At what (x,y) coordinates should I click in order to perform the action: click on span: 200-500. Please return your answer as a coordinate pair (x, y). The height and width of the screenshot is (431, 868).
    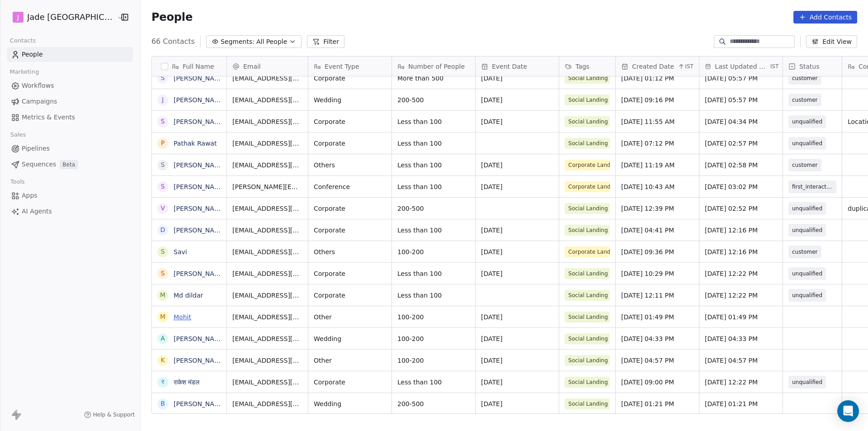
    Looking at the image, I should click on (434, 209).